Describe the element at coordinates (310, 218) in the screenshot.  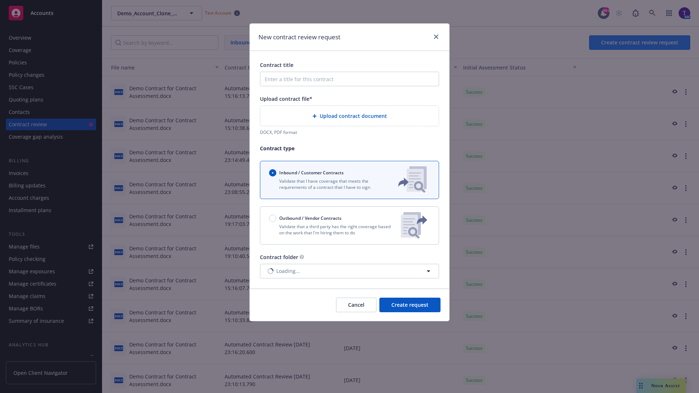
I see `span: Outbound / Vendor Contracts` at that location.